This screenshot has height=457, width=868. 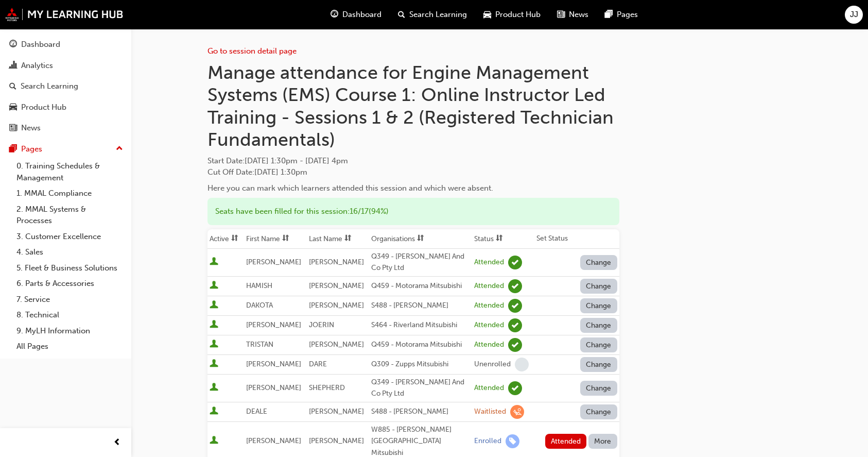 I want to click on div: Q459 - Motorama Mitsubishi, so click(x=420, y=286).